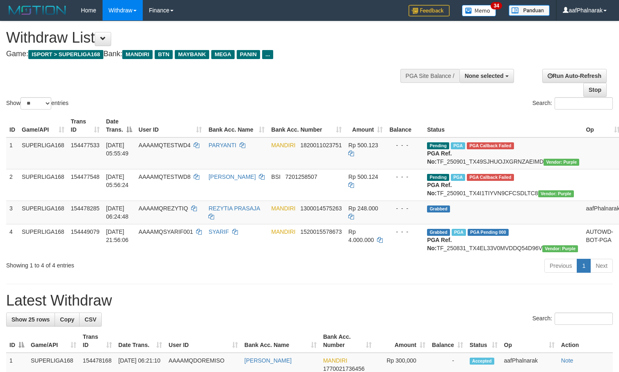 This screenshot has width=619, height=372. Describe the element at coordinates (601, 266) in the screenshot. I see `a: Next` at that location.